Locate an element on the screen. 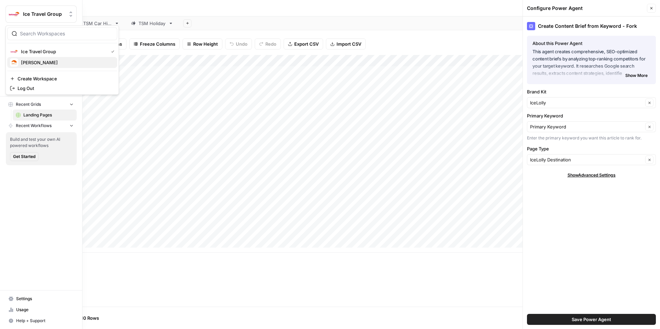 Image resolution: width=660 pixels, height=329 pixels. span: Recent Grids is located at coordinates (28, 104).